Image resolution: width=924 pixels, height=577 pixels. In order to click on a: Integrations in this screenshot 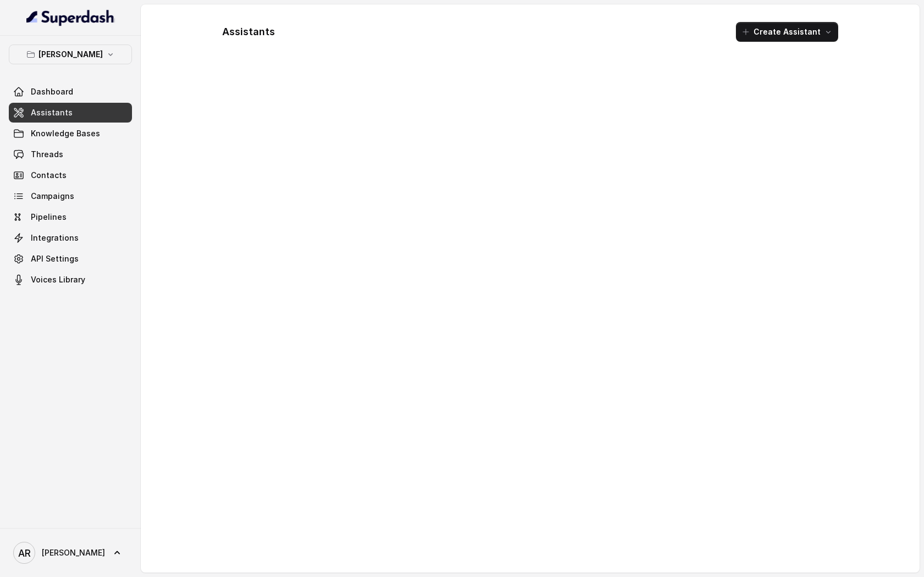, I will do `click(70, 238)`.